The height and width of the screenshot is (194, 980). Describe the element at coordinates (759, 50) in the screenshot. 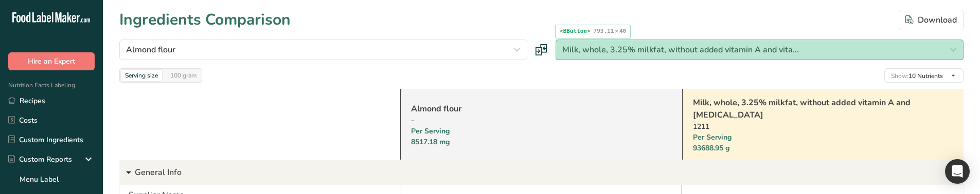

I see `button: Milk, whole, 3.25% milkfat, without added vitamin A and vita...` at that location.